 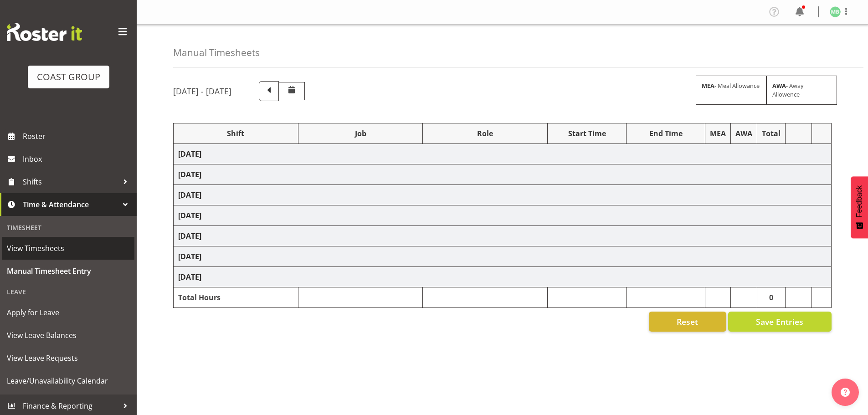 What do you see at coordinates (69, 77) in the screenshot?
I see `div: COAST GROUP` at bounding box center [69, 77].